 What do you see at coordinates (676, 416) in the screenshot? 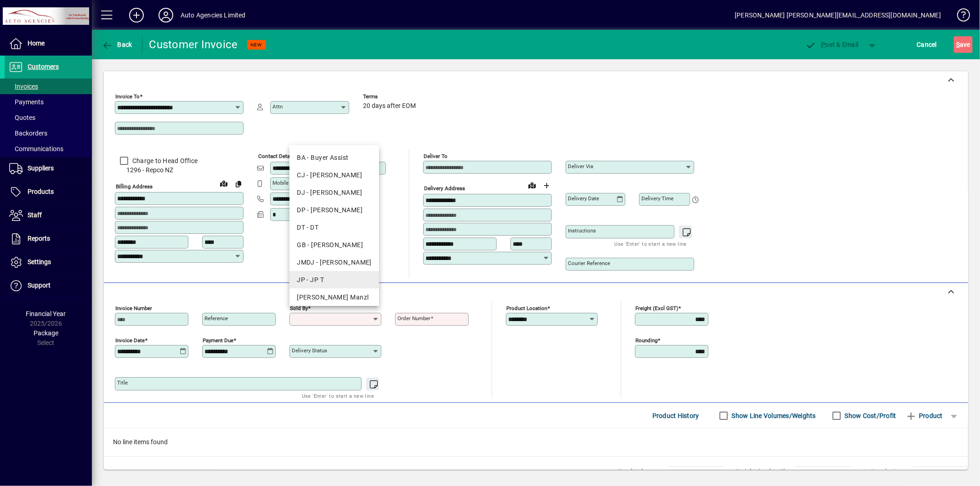
I see `span: Product History` at bounding box center [676, 416].